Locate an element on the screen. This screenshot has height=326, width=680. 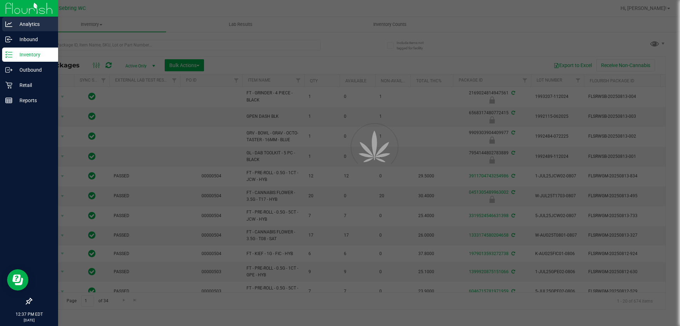
inline-svg: Outbound is located at coordinates (9, 70).